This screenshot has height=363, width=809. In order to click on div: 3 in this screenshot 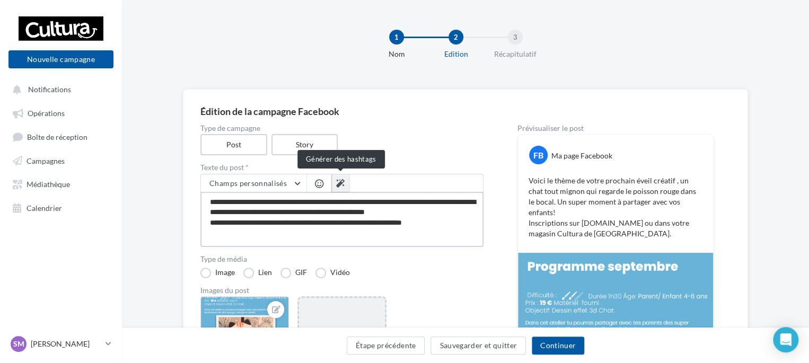, I will do `click(516, 37)`.